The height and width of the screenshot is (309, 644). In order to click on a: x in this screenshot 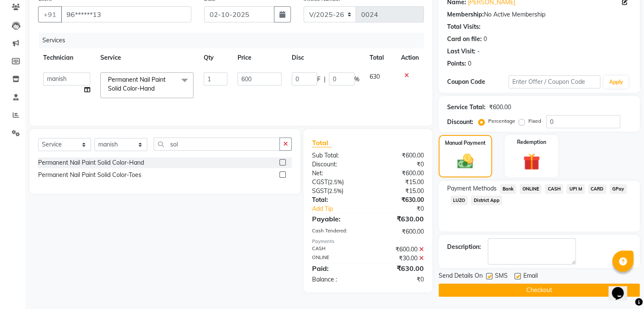, I will do `click(156, 88)`.